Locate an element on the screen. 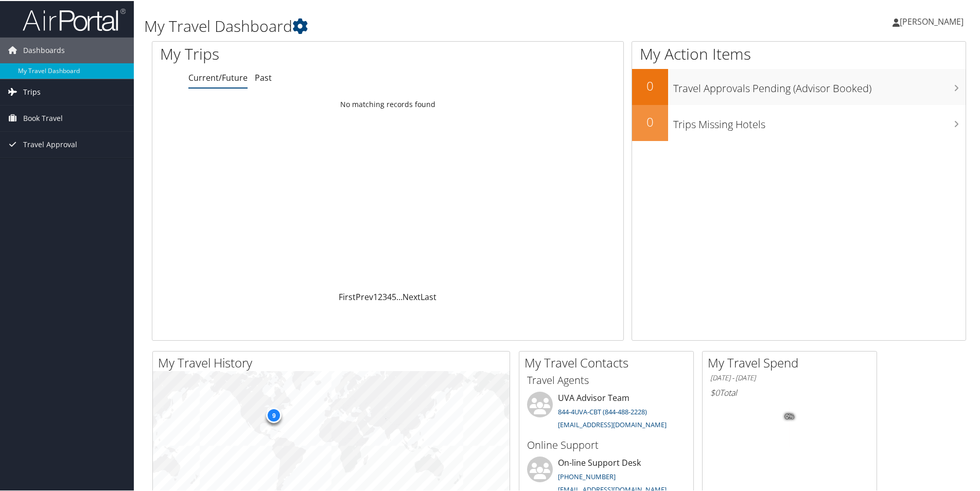  h2: My Travel Spend is located at coordinates (792, 361).